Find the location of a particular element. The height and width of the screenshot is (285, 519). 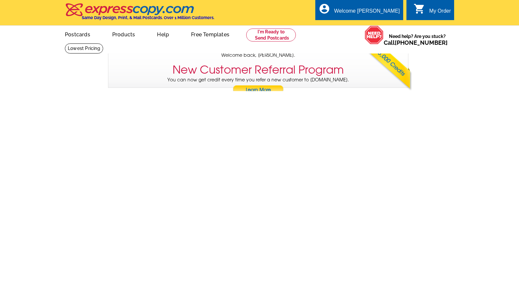

i: account_circle is located at coordinates (324, 9).